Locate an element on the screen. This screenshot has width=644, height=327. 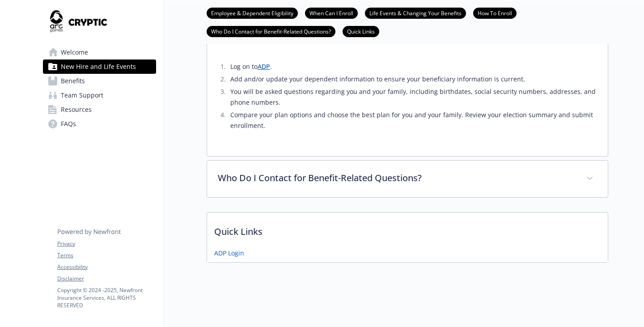
a: How To Enroll is located at coordinates (495, 12).